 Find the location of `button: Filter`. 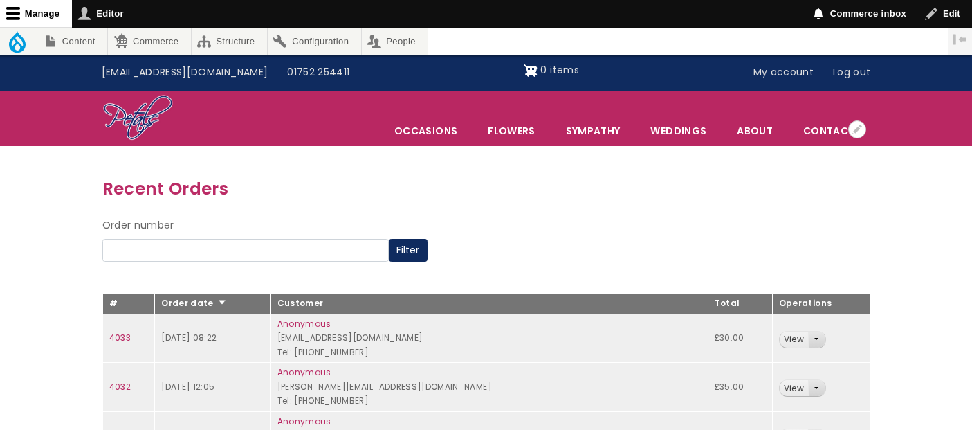

button: Filter is located at coordinates (408, 250).